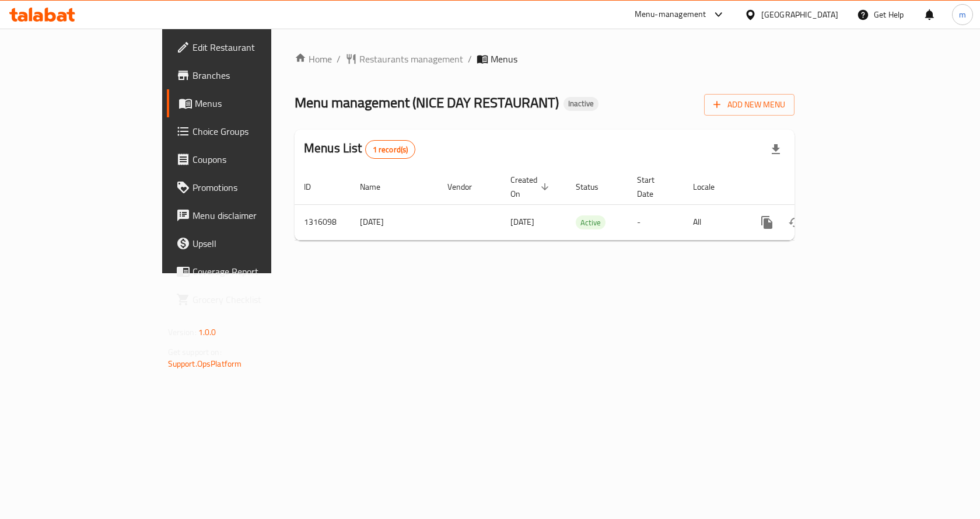 This screenshot has width=980, height=519. What do you see at coordinates (426, 102) in the screenshot?
I see `span: Menu management ( NICE DAY RESTAURANT )` at bounding box center [426, 102].